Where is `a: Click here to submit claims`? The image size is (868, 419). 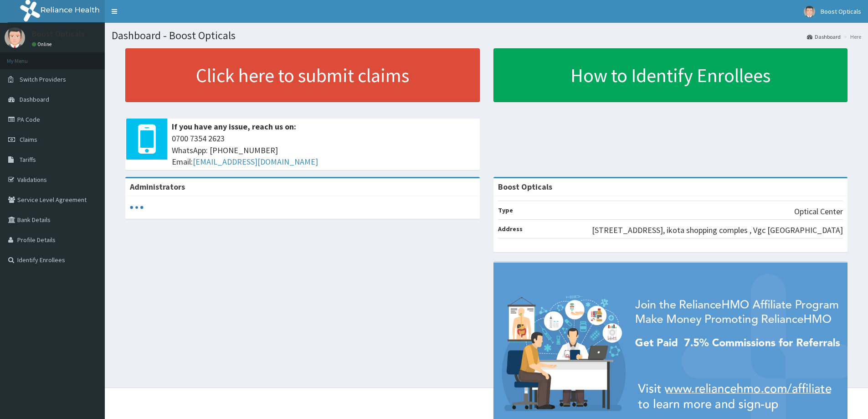
a: Click here to submit claims is located at coordinates (302, 75).